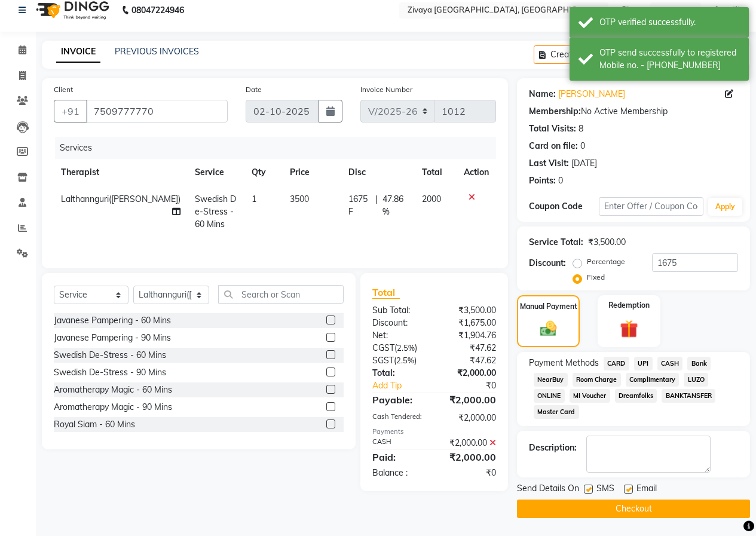 The image size is (756, 536). Describe the element at coordinates (300, 199) in the screenshot. I see `span: 3500` at that location.